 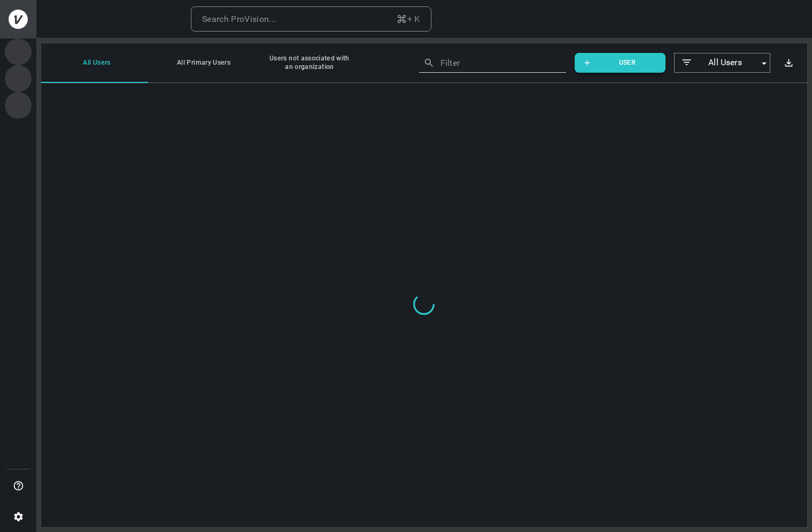 What do you see at coordinates (789, 63) in the screenshot?
I see `button: Export results` at bounding box center [789, 63].